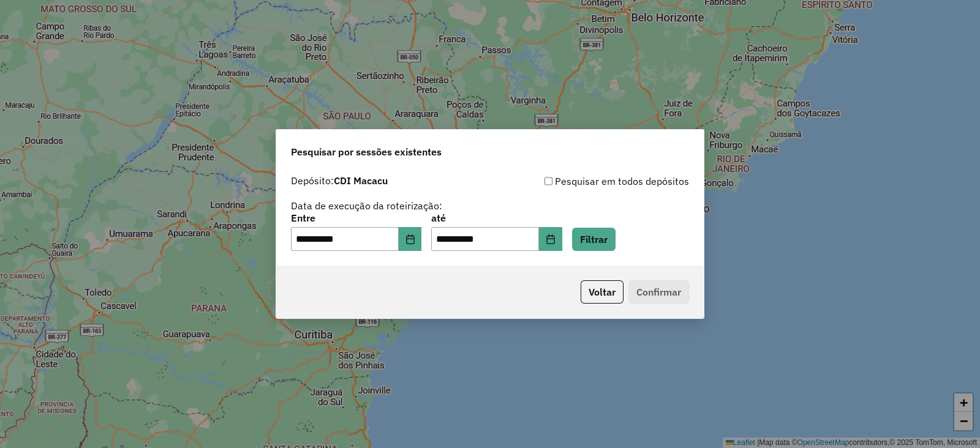  Describe the element at coordinates (366, 152) in the screenshot. I see `span: Pesquisar por sessões existentes` at that location.